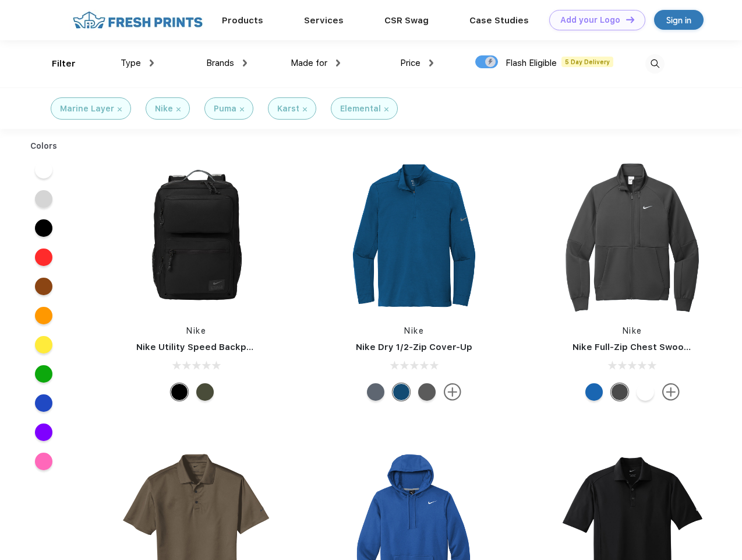  Describe the element at coordinates (595, 392) in the screenshot. I see `div: Royal` at that location.